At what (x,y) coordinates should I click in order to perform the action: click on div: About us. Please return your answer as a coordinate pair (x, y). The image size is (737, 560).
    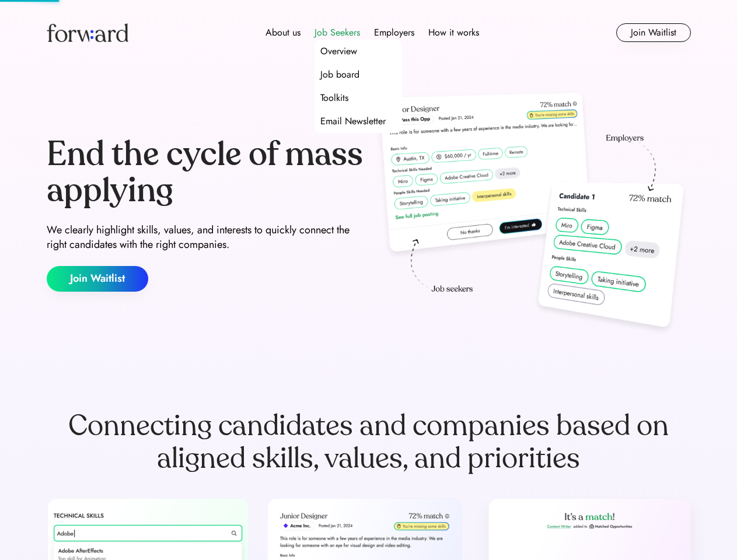
    Looking at the image, I should click on (283, 33).